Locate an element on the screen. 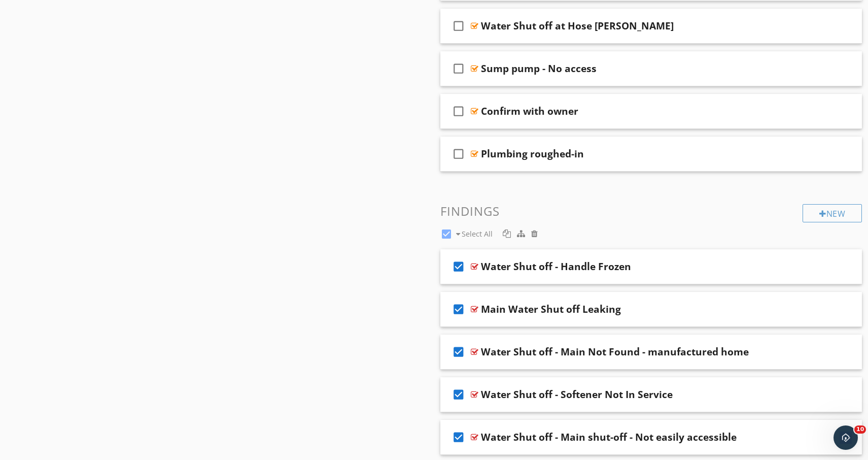 The height and width of the screenshot is (460, 868). div: New is located at coordinates (832, 213).